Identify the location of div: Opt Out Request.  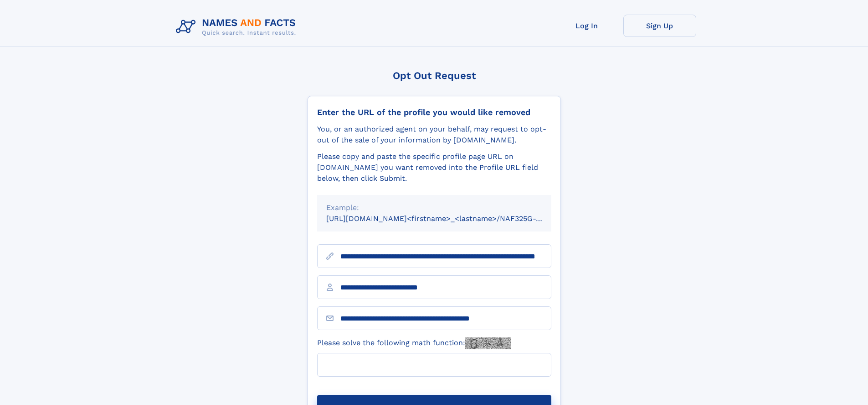
(434, 75).